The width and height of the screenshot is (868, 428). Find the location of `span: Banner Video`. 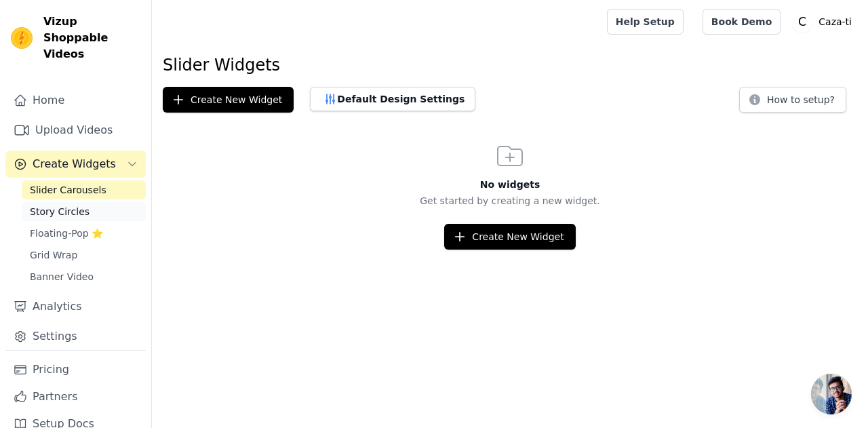

span: Banner Video is located at coordinates (62, 277).